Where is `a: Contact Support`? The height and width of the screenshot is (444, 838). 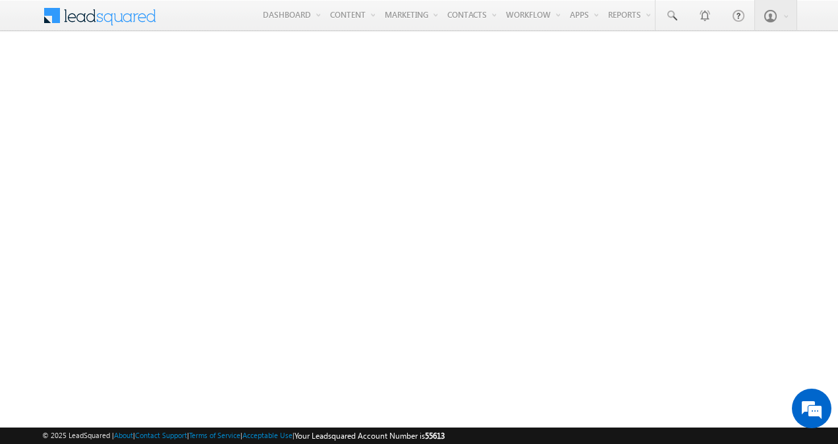 a: Contact Support is located at coordinates (161, 435).